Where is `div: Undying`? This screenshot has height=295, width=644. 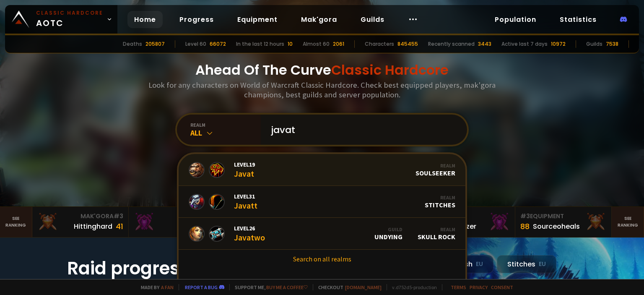
div: Undying is located at coordinates (388, 233).